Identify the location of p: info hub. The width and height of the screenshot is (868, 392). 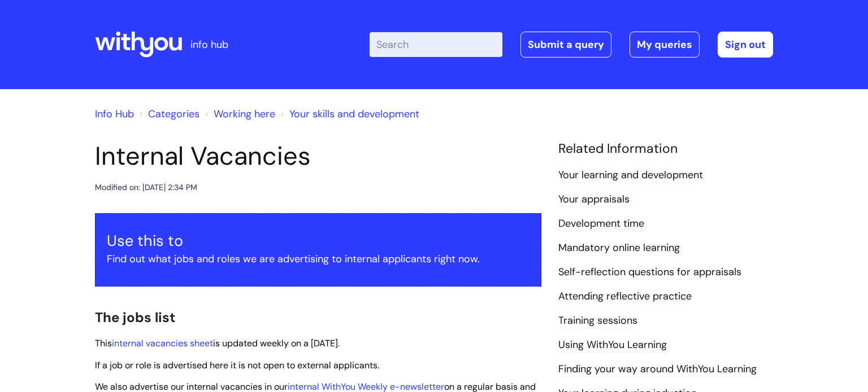
(209, 45).